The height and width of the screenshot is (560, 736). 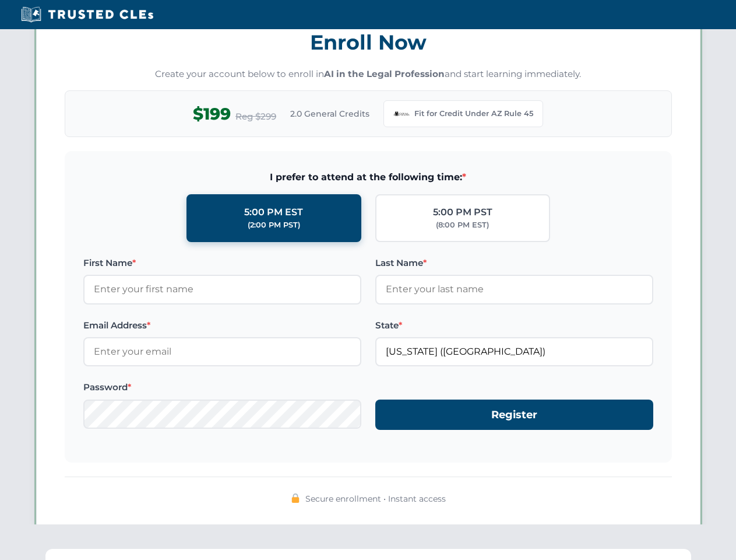 What do you see at coordinates (222, 289) in the screenshot?
I see `input: Enter your first name` at bounding box center [222, 289].